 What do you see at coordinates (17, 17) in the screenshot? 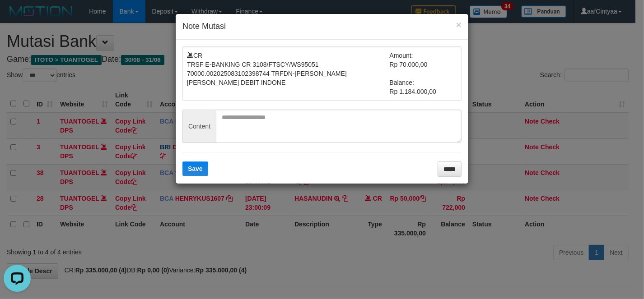
I see `button: Open LiveChat chat widget` at bounding box center [17, 17].